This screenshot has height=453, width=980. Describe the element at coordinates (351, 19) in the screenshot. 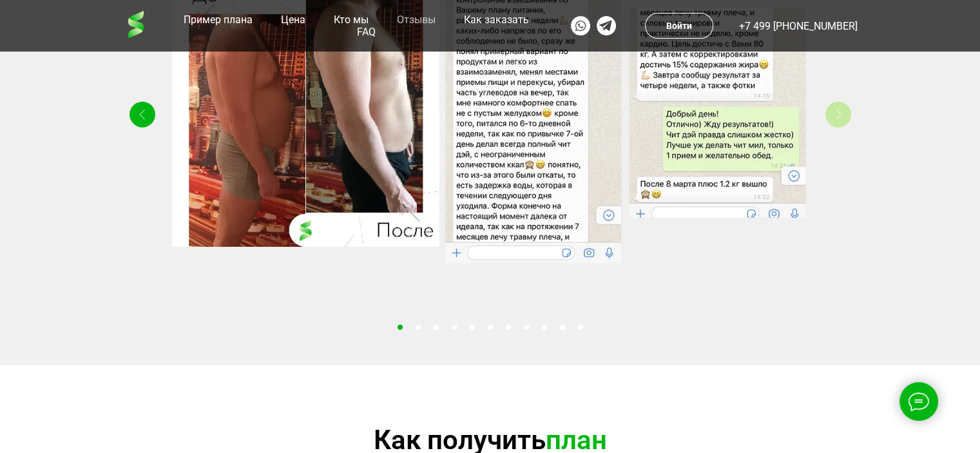

I see `a: Кто мы` at that location.